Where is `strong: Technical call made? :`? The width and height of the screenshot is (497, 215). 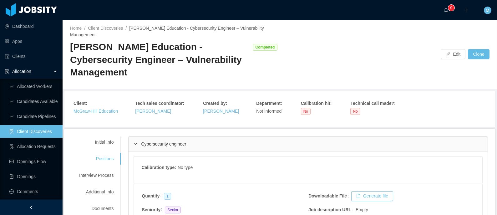 strong: Technical call made? : is located at coordinates (373, 103).